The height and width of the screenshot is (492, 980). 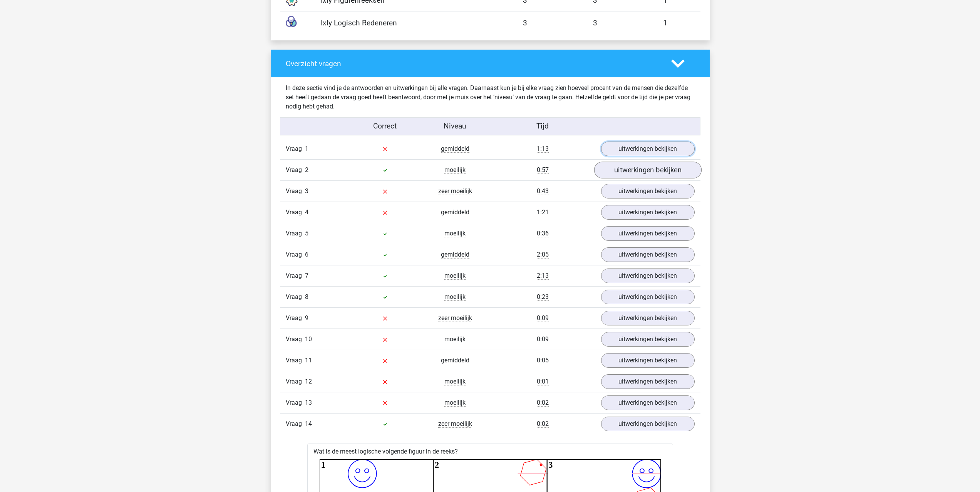 What do you see at coordinates (307, 276) in the screenshot?
I see `span: 7` at bounding box center [307, 276].